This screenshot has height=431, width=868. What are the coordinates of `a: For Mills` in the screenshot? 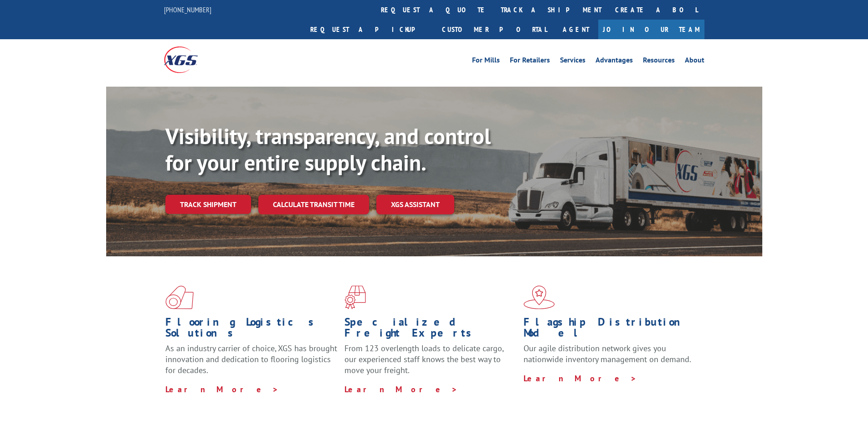 It's located at (486, 62).